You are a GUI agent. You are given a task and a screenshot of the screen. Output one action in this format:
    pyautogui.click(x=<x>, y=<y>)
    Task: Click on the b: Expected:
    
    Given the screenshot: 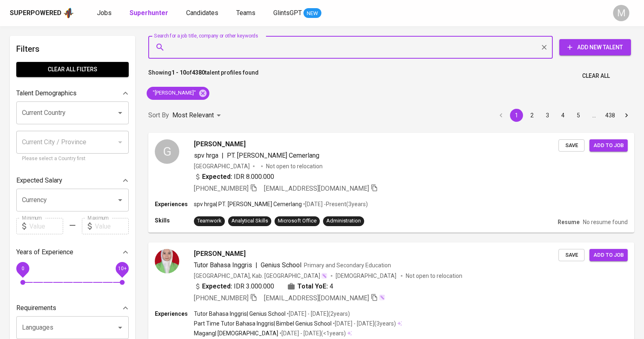 What is the action you would take?
    pyautogui.click(x=217, y=177)
    